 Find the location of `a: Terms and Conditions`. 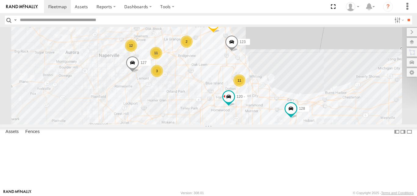

a: Terms and Conditions is located at coordinates (397, 193).